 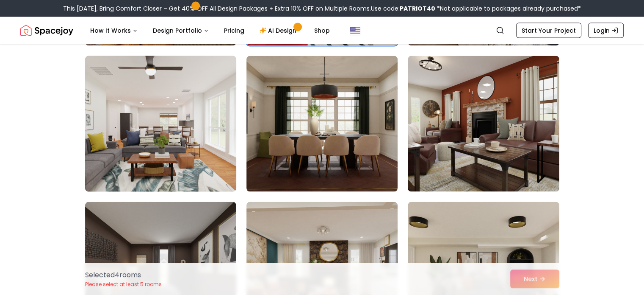 I want to click on img: Room room-39, so click(x=483, y=124).